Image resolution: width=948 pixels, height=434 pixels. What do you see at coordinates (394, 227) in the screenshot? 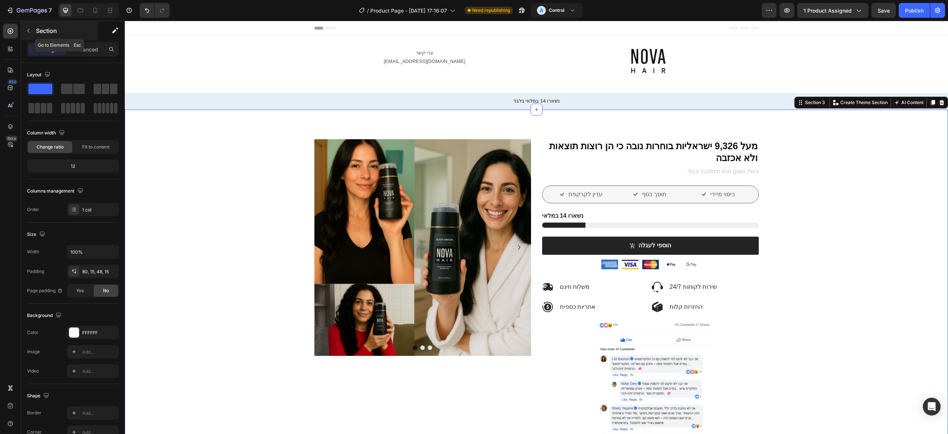
I see `button: Carousel Next Arrow` at bounding box center [394, 227].